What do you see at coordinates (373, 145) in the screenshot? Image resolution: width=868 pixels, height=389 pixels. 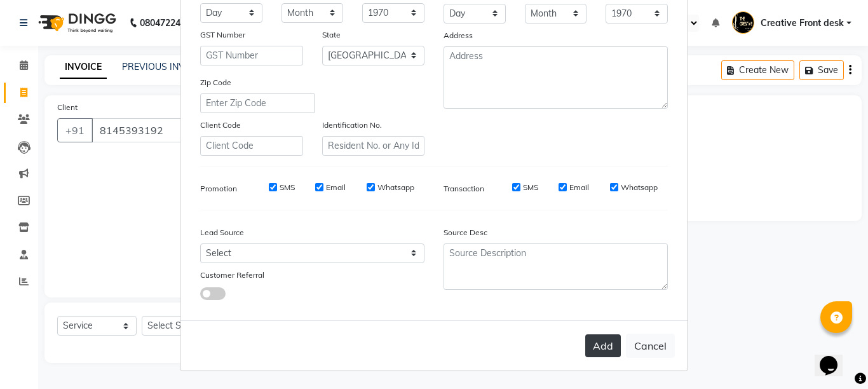 I see `input: Resident No. or Any Id` at bounding box center [373, 145].